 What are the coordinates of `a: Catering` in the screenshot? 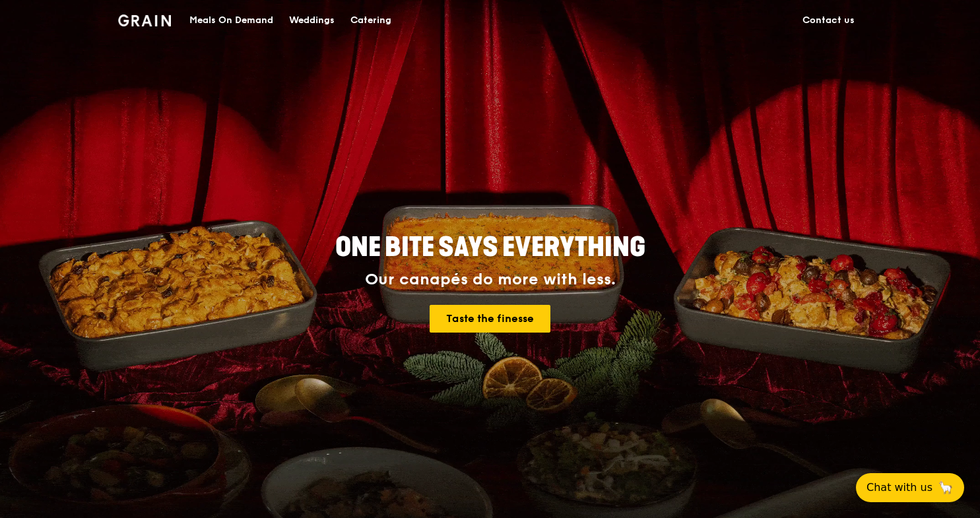 It's located at (371, 21).